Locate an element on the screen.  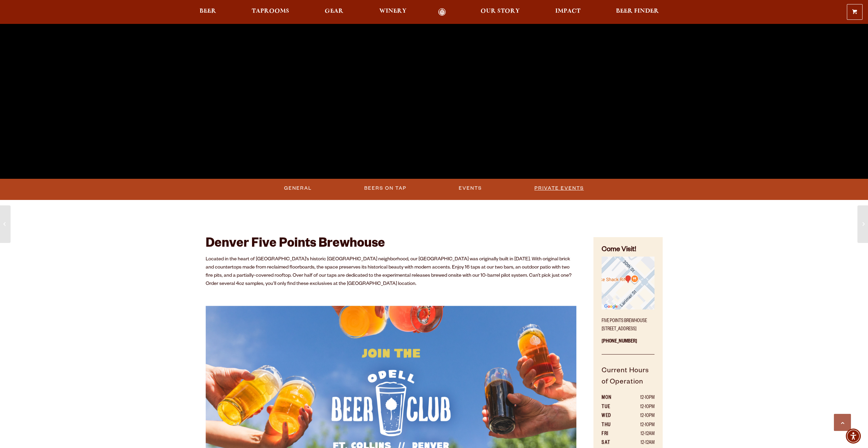
a: Odell Home is located at coordinates (442, 12).